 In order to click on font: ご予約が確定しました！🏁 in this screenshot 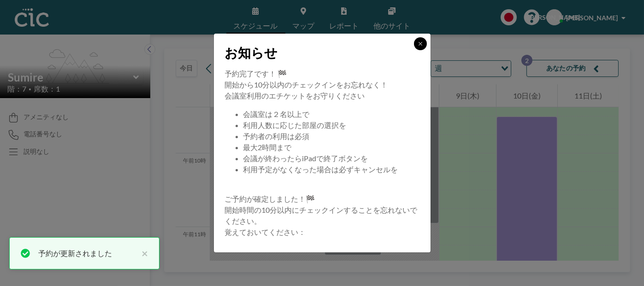, I will do `click(271, 199)`.